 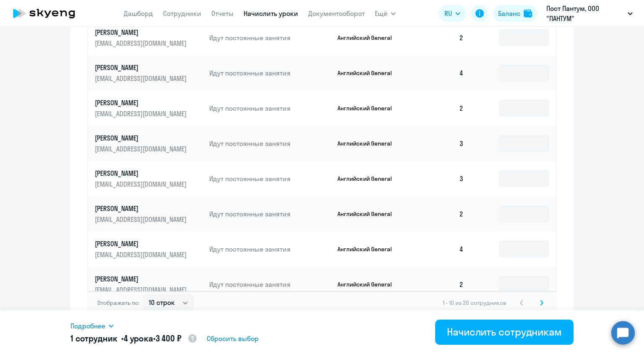 What do you see at coordinates (586, 14) in the screenshot?
I see `p: Пост Пантум, ООО "ПАНТУМ"` at bounding box center [586, 14].